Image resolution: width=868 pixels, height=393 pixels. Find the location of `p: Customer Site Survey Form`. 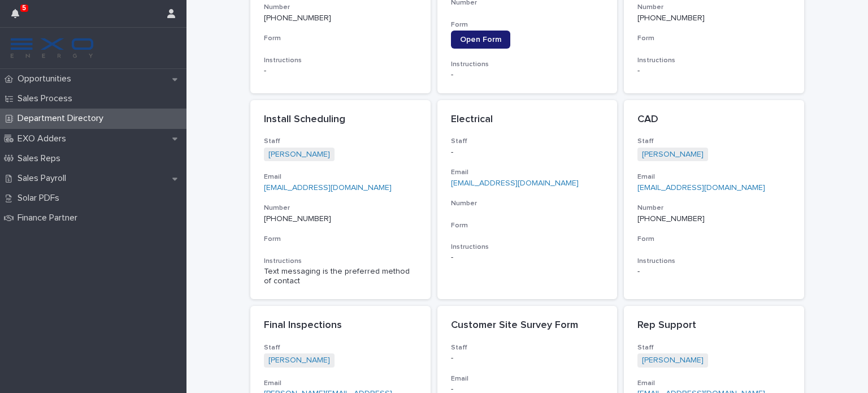

p: Customer Site Survey Form is located at coordinates (527, 326).